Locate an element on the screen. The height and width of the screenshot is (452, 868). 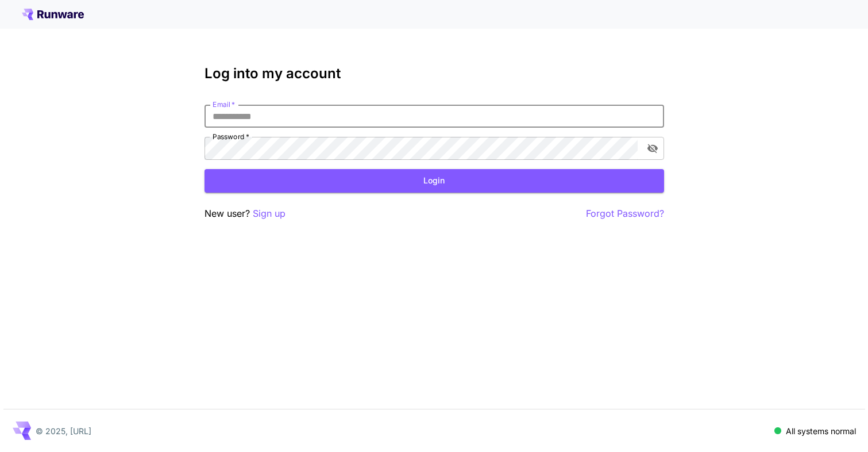
label: Password is located at coordinates (231, 136).